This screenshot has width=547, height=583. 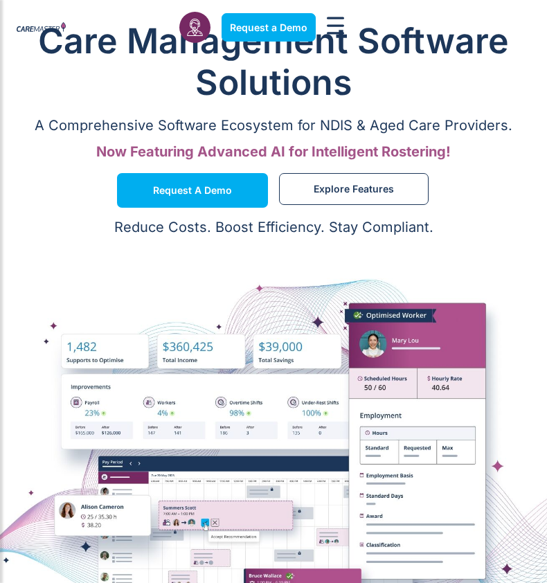 What do you see at coordinates (41, 28) in the screenshot?
I see `img: CareMaster Logo` at bounding box center [41, 28].